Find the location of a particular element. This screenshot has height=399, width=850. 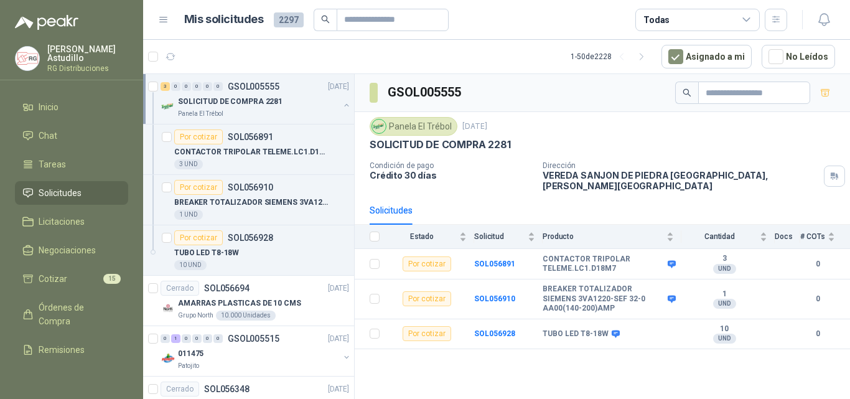

div: Todas is located at coordinates (656, 20).